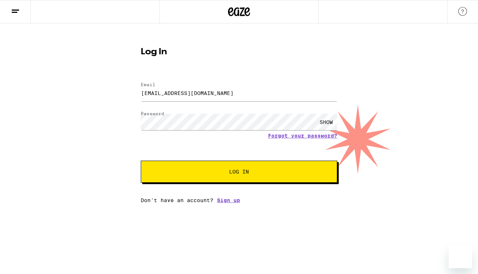 This screenshot has width=478, height=274. I want to click on label: Password, so click(152, 113).